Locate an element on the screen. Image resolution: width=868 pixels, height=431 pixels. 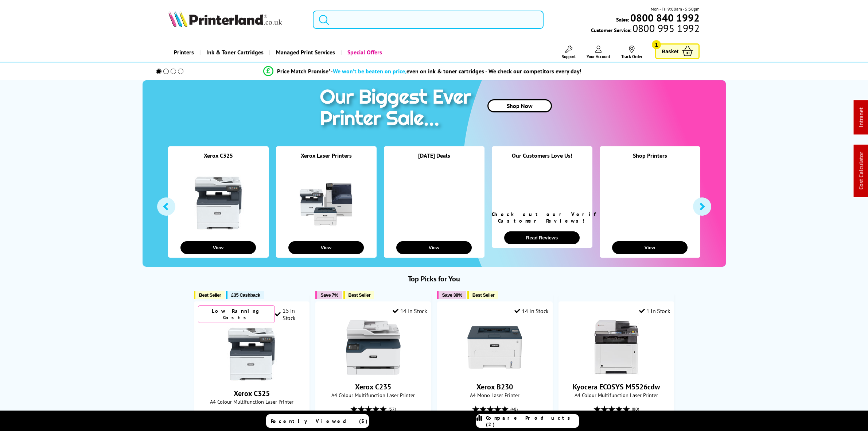
span: Sales: is located at coordinates (623, 19).